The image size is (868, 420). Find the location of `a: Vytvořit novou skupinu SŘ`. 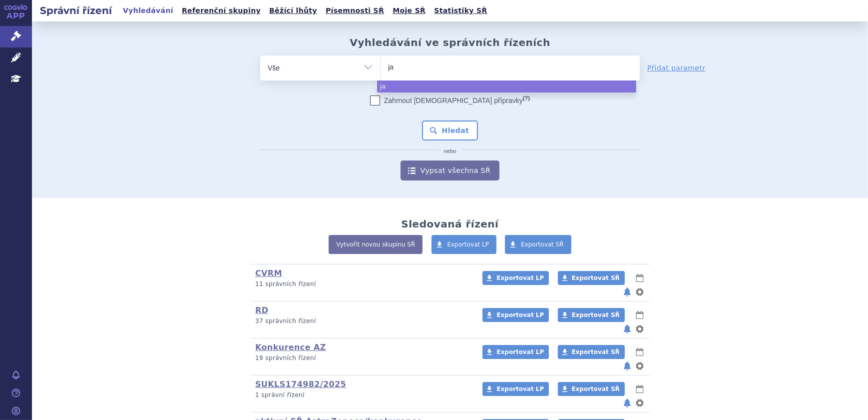

a: Vytvořit novou skupinu SŘ is located at coordinates (376, 244).